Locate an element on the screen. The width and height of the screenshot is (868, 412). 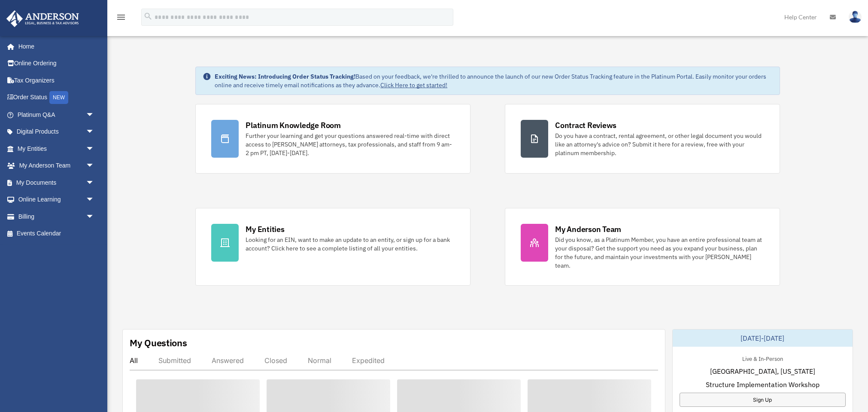
a: My Entitiesarrow_drop_down is located at coordinates (56, 149).